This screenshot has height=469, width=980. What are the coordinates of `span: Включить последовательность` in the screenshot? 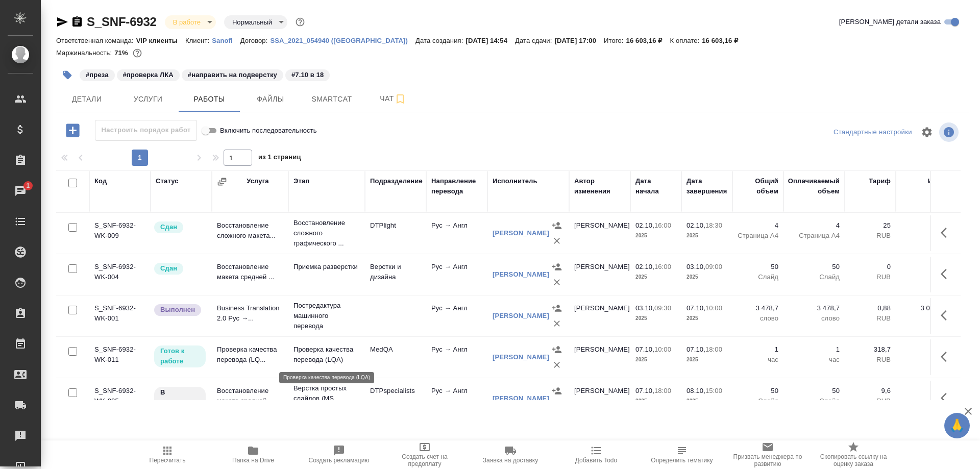 It's located at (269, 131).